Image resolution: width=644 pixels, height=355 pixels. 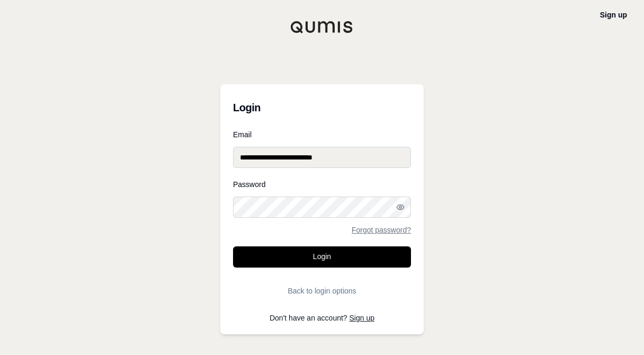 What do you see at coordinates (322, 257) in the screenshot?
I see `button: Login` at bounding box center [322, 257].